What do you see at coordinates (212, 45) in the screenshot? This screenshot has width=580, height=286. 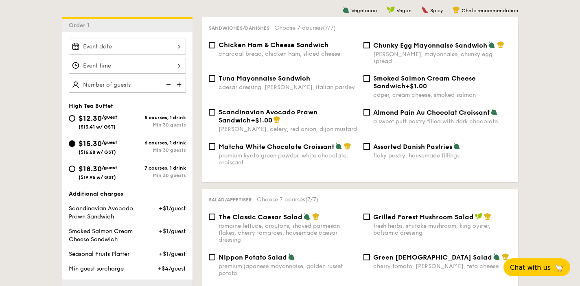 I see `input: Chicken Ham & Cheese Sandwichcharcoal bread, chicken ham, sliced cheese` at bounding box center [212, 45].